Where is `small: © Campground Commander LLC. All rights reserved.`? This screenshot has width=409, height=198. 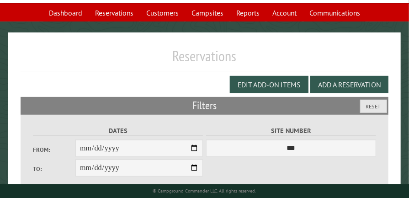 small: © Campground Commander LLC. All rights reserved. is located at coordinates (205, 191).